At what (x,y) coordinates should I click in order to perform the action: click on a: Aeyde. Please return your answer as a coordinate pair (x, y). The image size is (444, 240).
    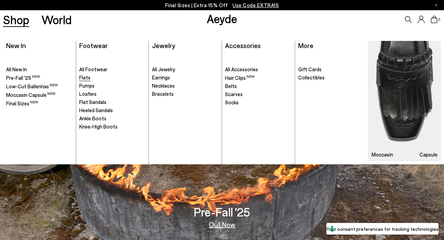
    Looking at the image, I should click on (222, 18).